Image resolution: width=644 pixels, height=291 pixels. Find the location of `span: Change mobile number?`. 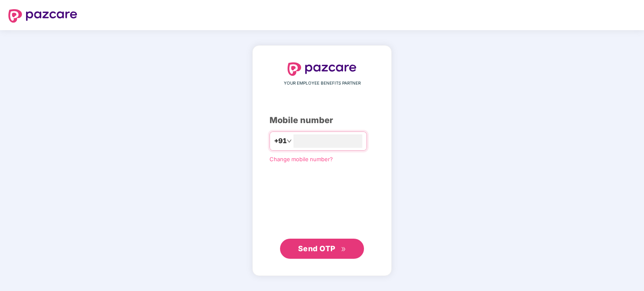

span: Change mobile number? is located at coordinates (301, 159).